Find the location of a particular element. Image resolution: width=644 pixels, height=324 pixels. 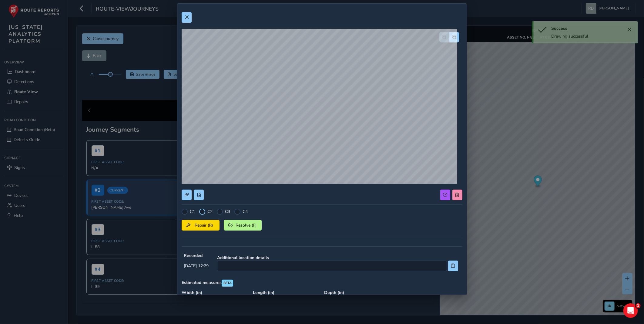

label: C3 is located at coordinates (227, 212).